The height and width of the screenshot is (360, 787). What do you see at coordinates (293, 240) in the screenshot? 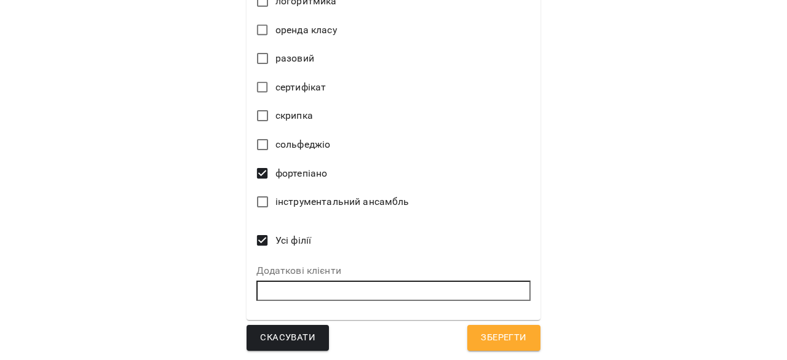
I see `span: Усі філії` at bounding box center [293, 240].